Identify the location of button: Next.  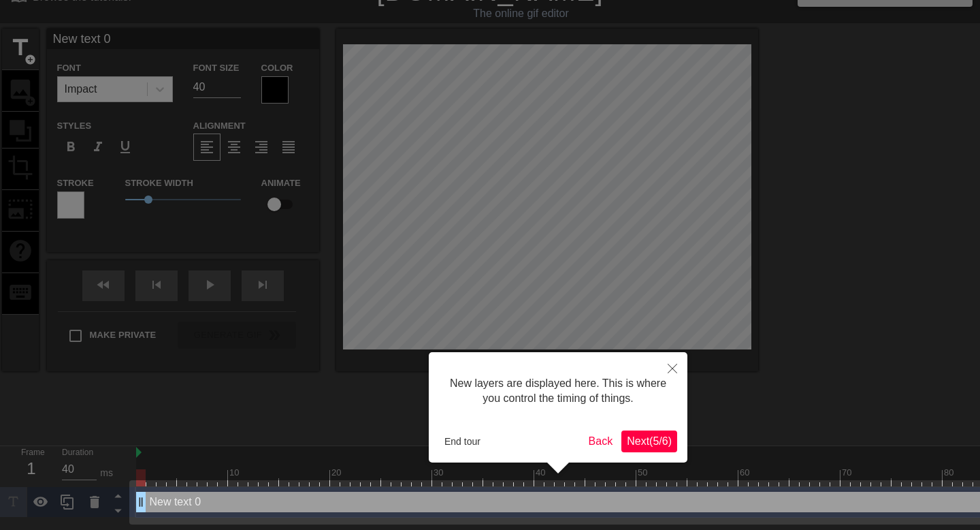
(649, 441).